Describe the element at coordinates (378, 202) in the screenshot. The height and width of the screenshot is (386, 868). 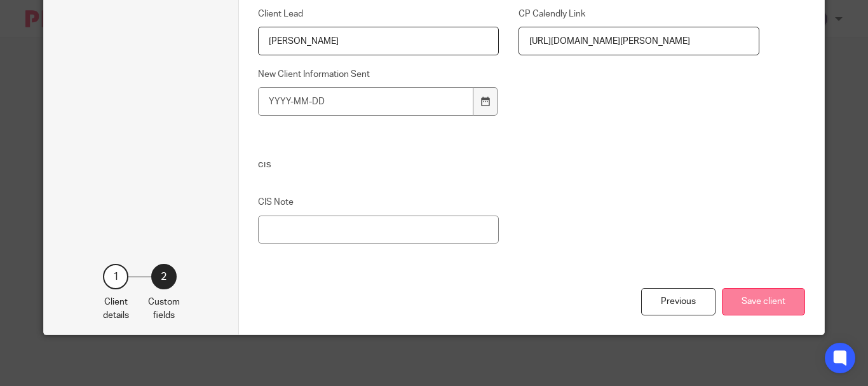
I see `label: CIS Note` at that location.